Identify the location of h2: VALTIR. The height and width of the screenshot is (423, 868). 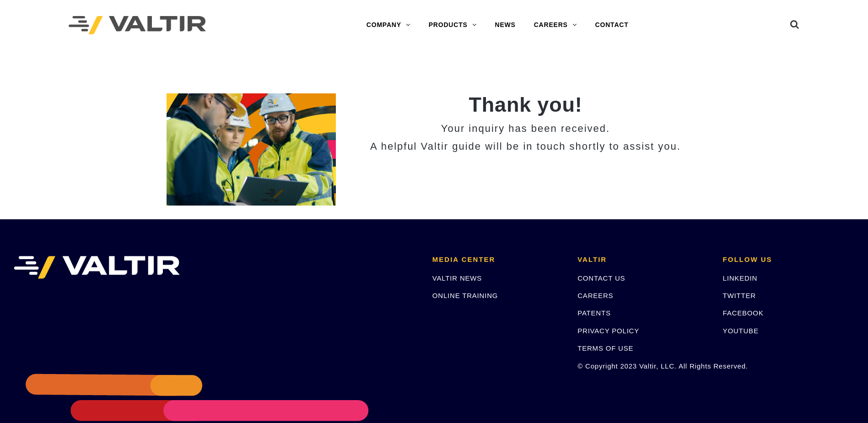
(643, 259).